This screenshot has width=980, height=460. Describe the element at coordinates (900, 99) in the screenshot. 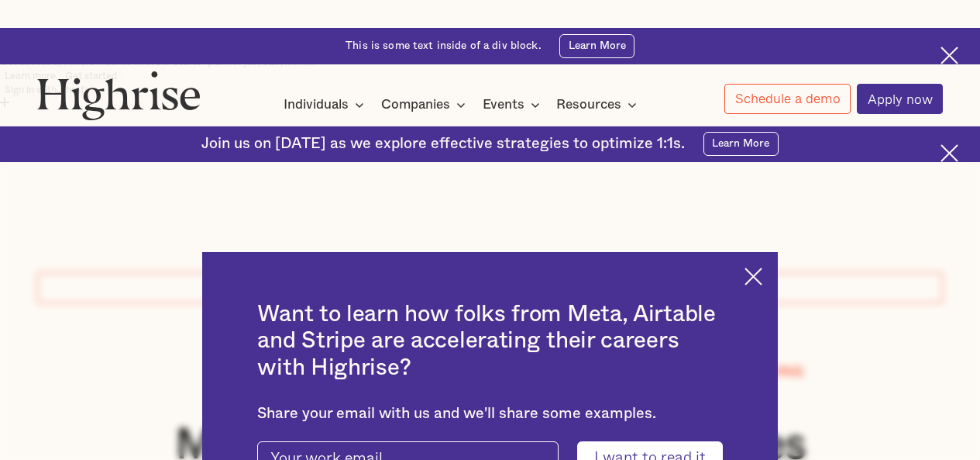

I see `a: Apply now` at that location.